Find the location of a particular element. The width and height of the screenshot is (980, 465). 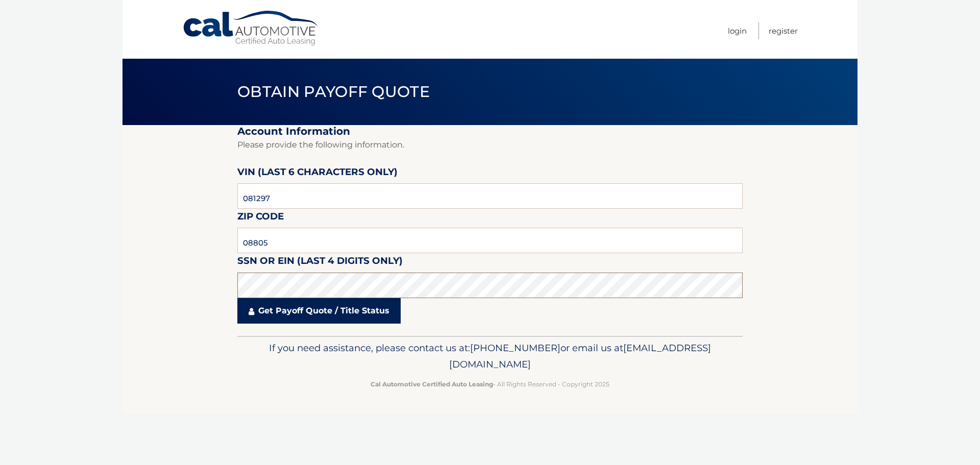

label: SSN or EIN (last 4 digits only) is located at coordinates (320, 263).